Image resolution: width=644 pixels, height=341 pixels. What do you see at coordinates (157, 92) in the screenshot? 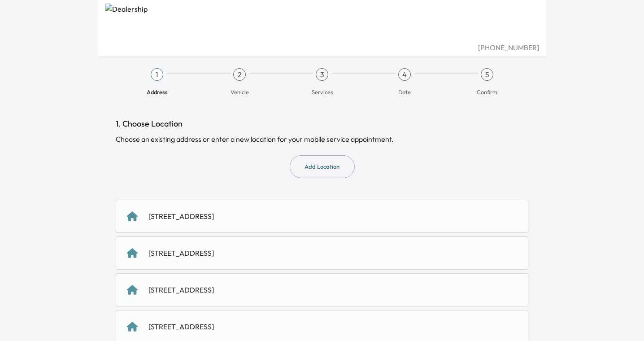
I see `span: Address` at bounding box center [157, 92].